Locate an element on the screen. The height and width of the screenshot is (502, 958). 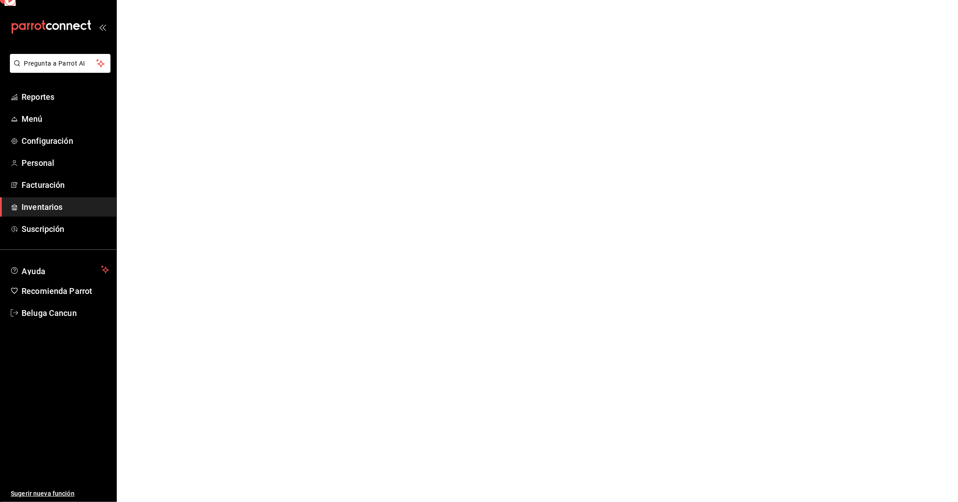
button: open_drawer_menu is located at coordinates (102, 27).